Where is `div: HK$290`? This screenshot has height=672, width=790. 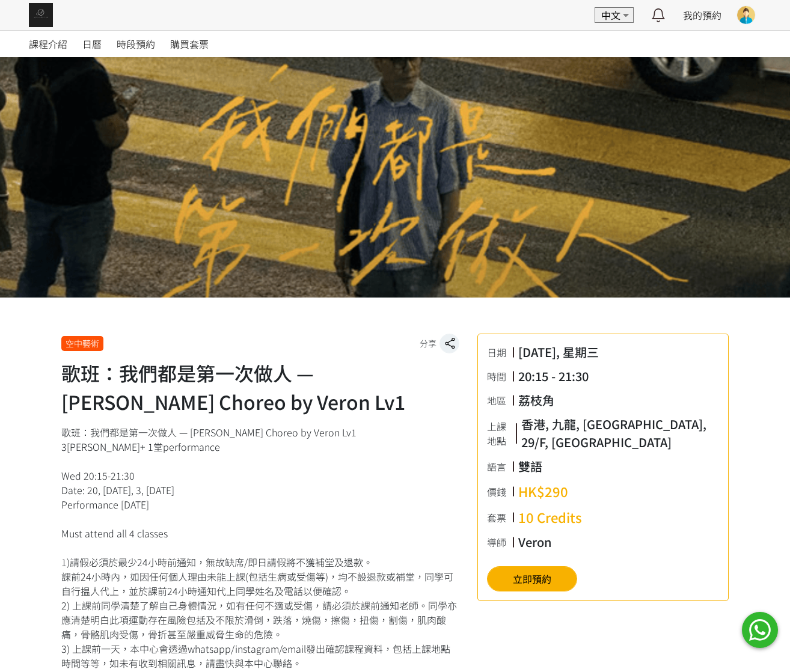
div: HK$290 is located at coordinates (543, 491).